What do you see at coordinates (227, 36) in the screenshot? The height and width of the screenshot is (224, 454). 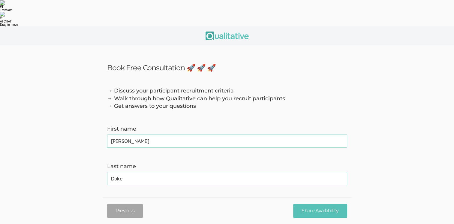 I see `img: Qualitative` at bounding box center [227, 36].